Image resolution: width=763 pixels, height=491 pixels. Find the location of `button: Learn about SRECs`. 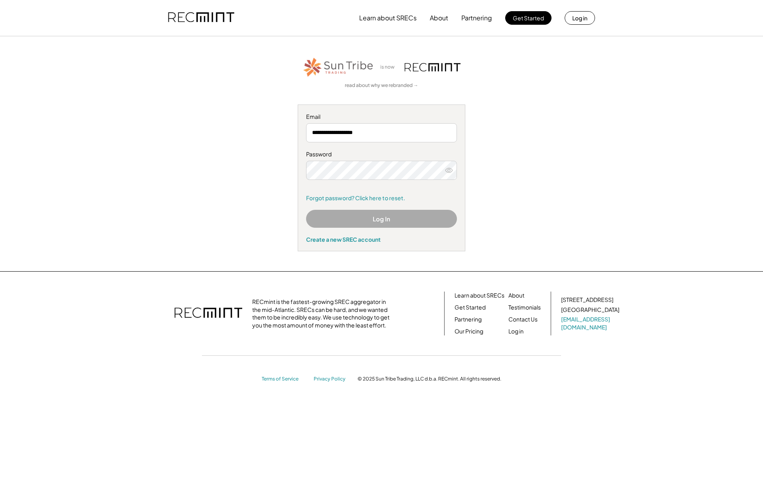

button: Learn about SRECs is located at coordinates (388, 18).